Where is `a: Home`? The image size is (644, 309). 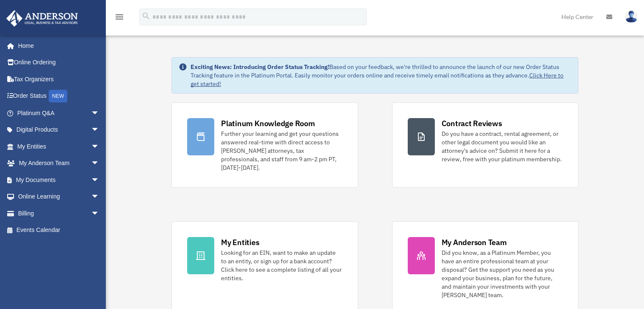 a: Home is located at coordinates (57, 46).